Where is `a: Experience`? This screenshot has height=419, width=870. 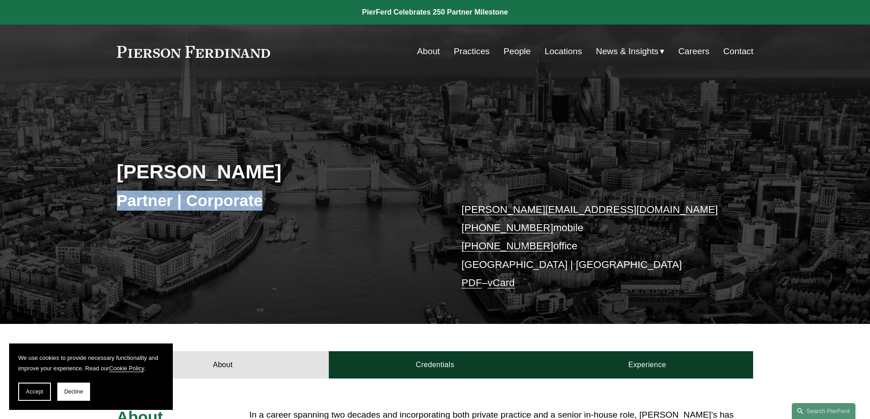 a: Experience is located at coordinates (647, 365).